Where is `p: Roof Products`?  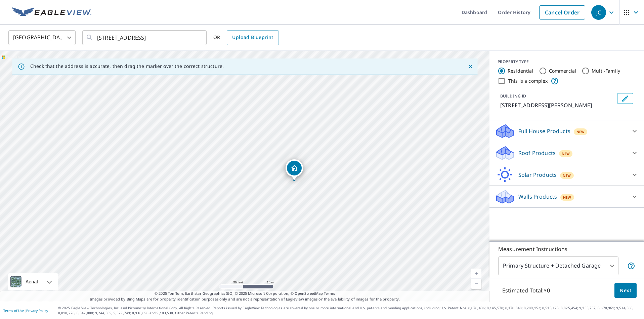
p: Roof Products is located at coordinates (538, 153).